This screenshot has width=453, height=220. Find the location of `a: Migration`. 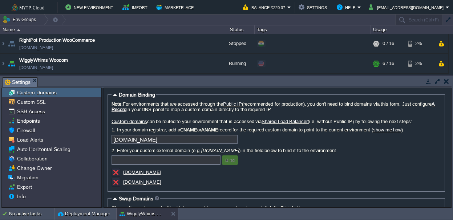

a: Migration is located at coordinates (28, 178).